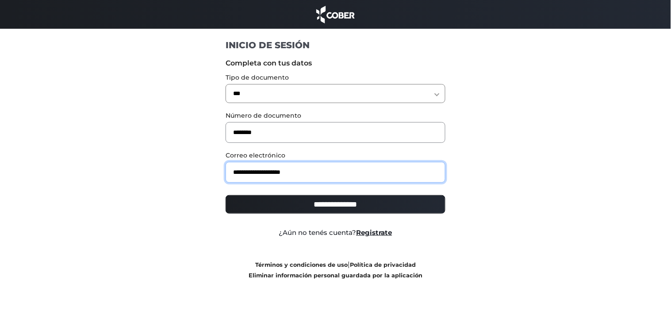 The image size is (671, 311). I want to click on label: Número de documento, so click(335, 115).